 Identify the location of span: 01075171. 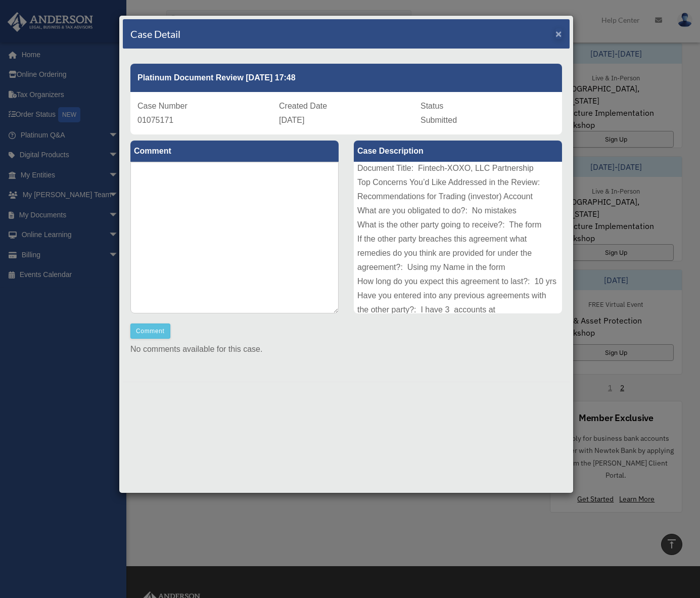
(155, 120).